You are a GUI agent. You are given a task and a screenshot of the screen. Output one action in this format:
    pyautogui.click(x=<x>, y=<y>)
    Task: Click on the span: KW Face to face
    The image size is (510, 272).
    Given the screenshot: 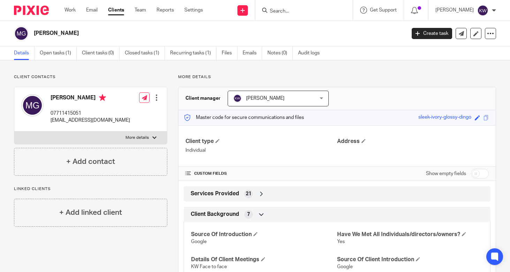 What is the action you would take?
    pyautogui.click(x=209, y=266)
    